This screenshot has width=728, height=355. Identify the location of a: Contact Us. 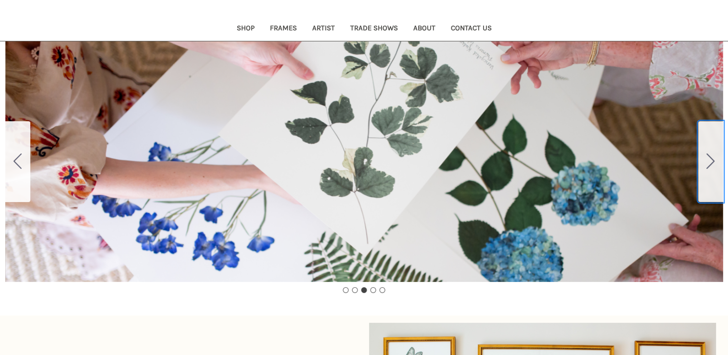
(471, 29).